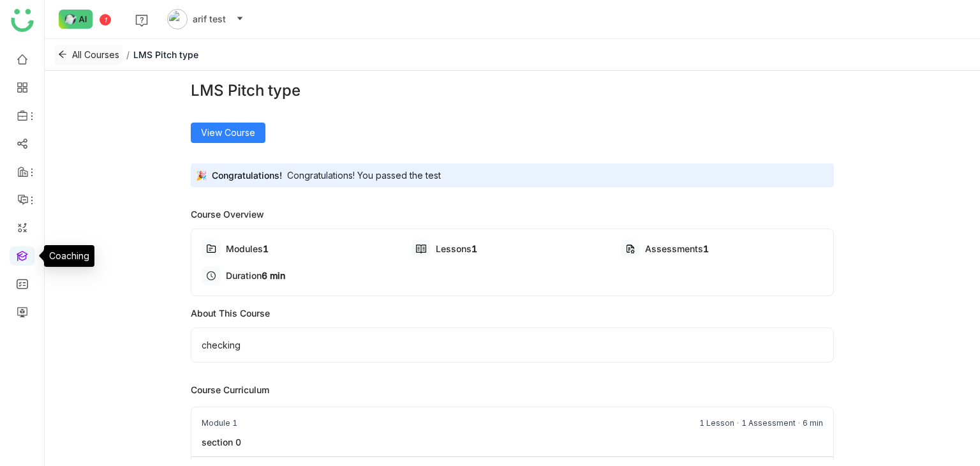 The image size is (980, 466). What do you see at coordinates (105, 20) in the screenshot?
I see `div: 1` at bounding box center [105, 20].